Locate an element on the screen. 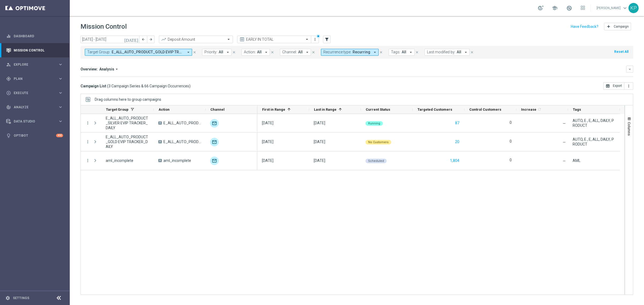  div: Analyze is located at coordinates (32, 107).